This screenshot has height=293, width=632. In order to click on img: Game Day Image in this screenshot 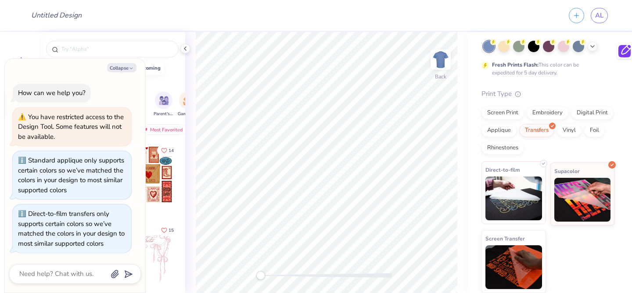, I will do `click(188, 100)`.